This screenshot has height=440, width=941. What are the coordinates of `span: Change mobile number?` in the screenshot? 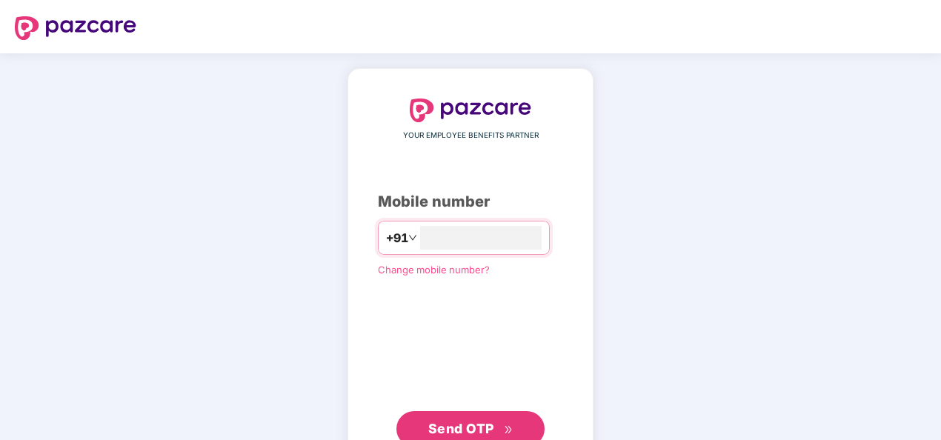 It's located at (433, 270).